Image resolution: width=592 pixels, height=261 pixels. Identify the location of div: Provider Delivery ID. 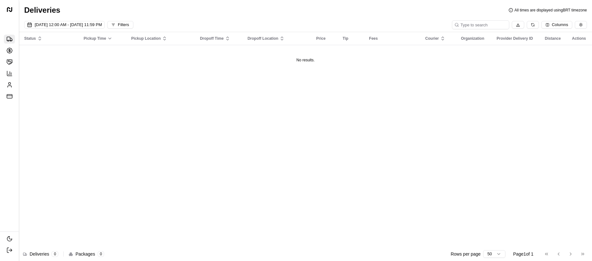
(516, 39).